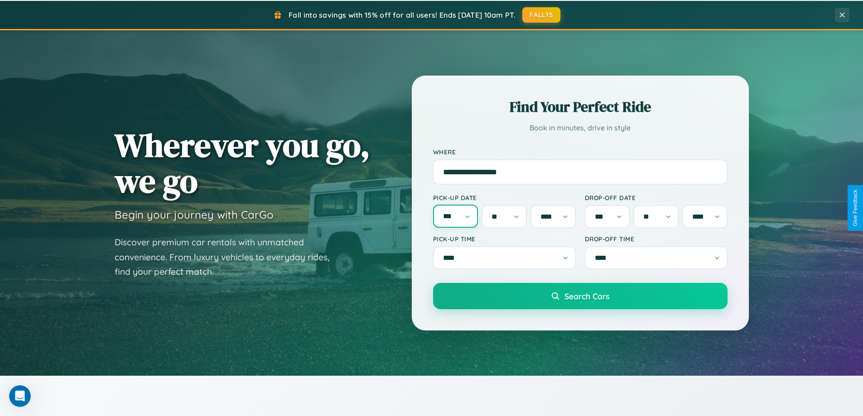 This screenshot has width=863, height=416. Describe the element at coordinates (228, 257) in the screenshot. I see `p: Discover premium car rentals with unmatched convenience. From luxury vehicles to everyday rides, ...` at that location.